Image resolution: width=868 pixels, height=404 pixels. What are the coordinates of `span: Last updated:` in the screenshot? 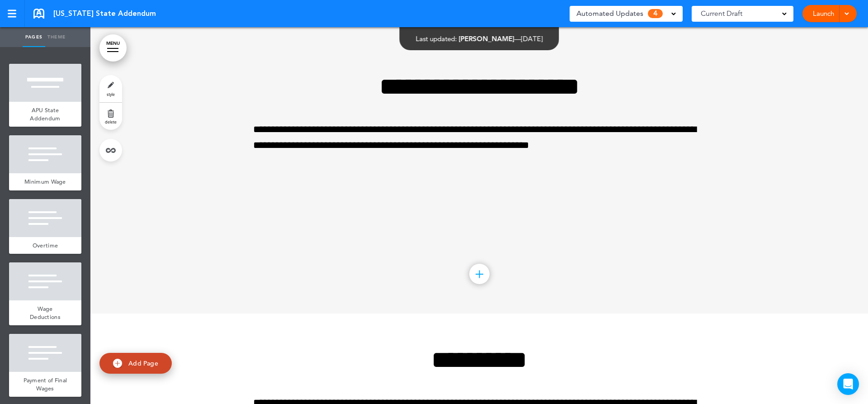 It's located at (436, 38).